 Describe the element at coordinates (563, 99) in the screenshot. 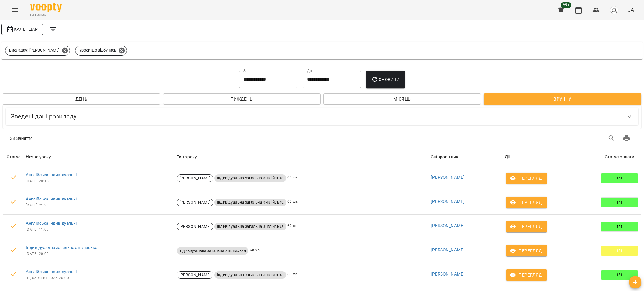

I see `button: Вручну` at that location.